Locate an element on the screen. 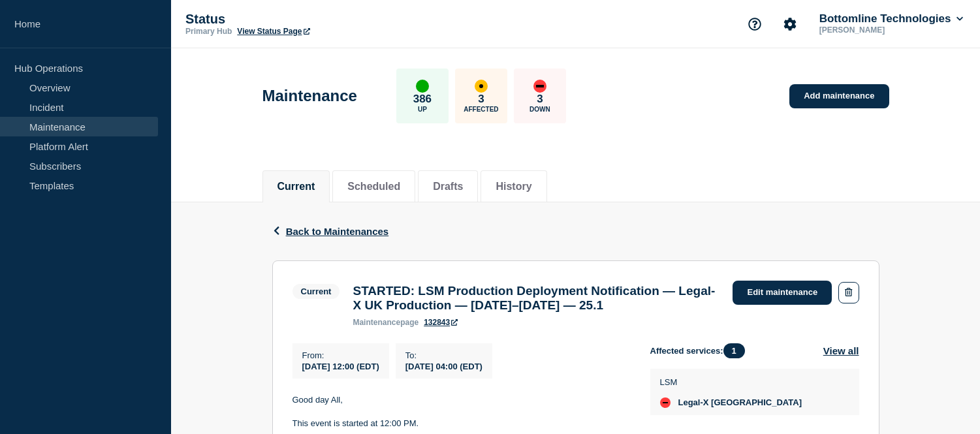  p: From : is located at coordinates (340, 355).